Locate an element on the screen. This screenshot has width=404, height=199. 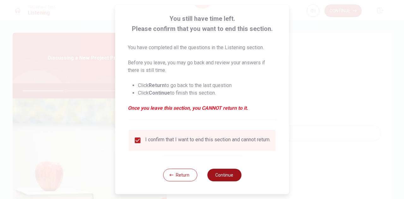
em: Once you leave this section, you CANNOT return to it. is located at coordinates (202, 108).